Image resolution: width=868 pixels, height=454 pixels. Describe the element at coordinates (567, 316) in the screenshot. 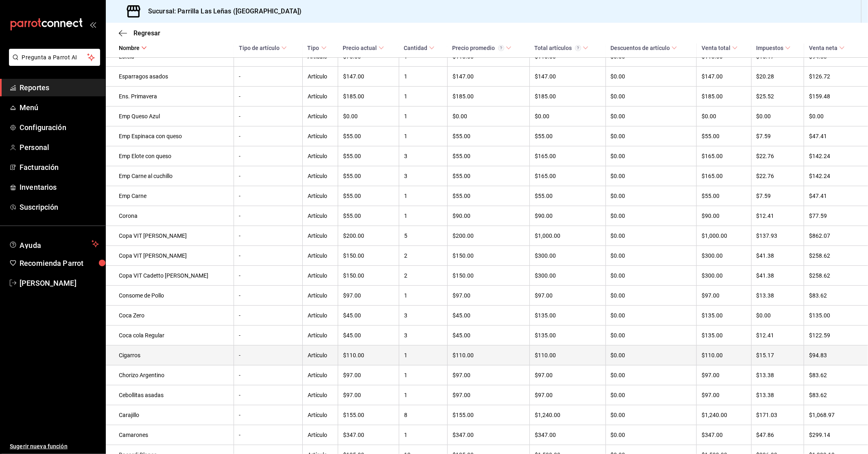

I see `td: $135.00` at that location.